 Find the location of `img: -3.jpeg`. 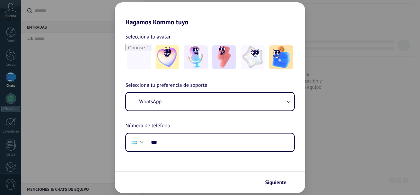

img: -3.jpeg is located at coordinates (224, 57).